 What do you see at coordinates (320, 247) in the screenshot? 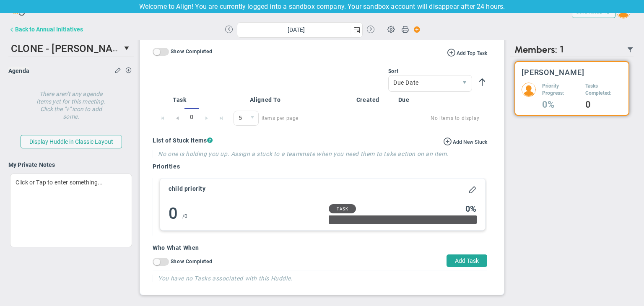
I see `h4: Who What When` at bounding box center [320, 247].